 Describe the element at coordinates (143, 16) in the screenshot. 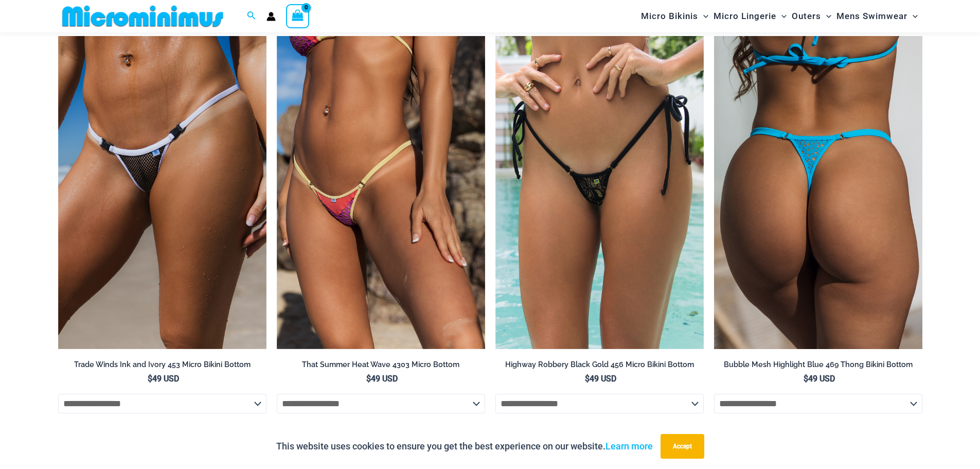

I see `img: MM SHOP LOGO FLAT` at that location.